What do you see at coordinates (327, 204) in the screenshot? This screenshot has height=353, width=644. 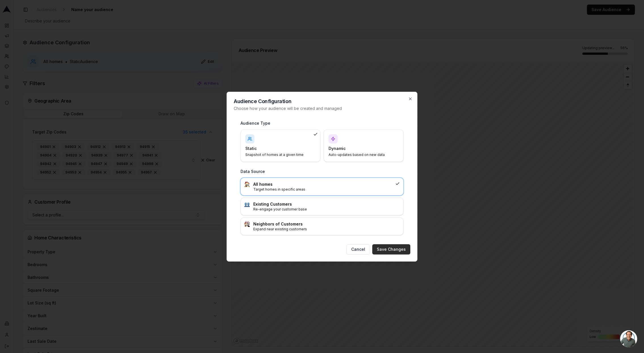 I see `h3: Existing Customers` at bounding box center [327, 204].